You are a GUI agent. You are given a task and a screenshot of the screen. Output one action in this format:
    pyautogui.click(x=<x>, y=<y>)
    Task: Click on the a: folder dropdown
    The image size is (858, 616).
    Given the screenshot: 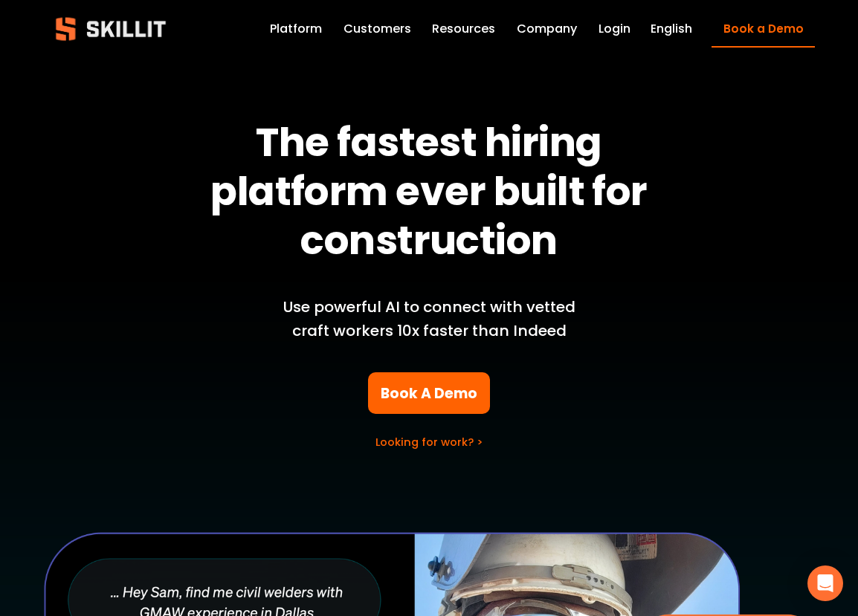 What is the action you would take?
    pyautogui.click(x=463, y=28)
    